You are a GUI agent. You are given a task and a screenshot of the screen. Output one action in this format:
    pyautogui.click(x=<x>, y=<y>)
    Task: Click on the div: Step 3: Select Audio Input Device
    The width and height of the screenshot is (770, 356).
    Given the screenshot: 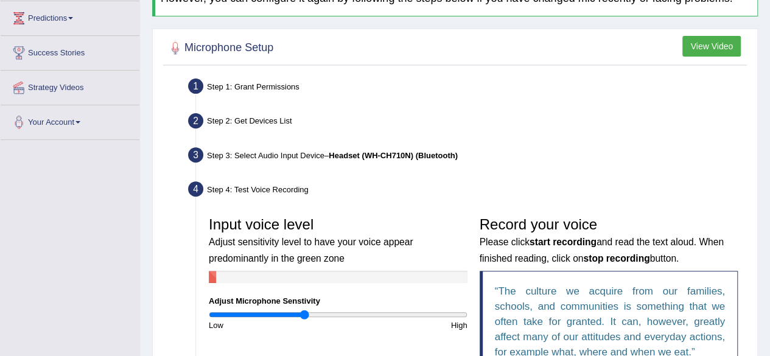 What is the action you would take?
    pyautogui.click(x=467, y=157)
    